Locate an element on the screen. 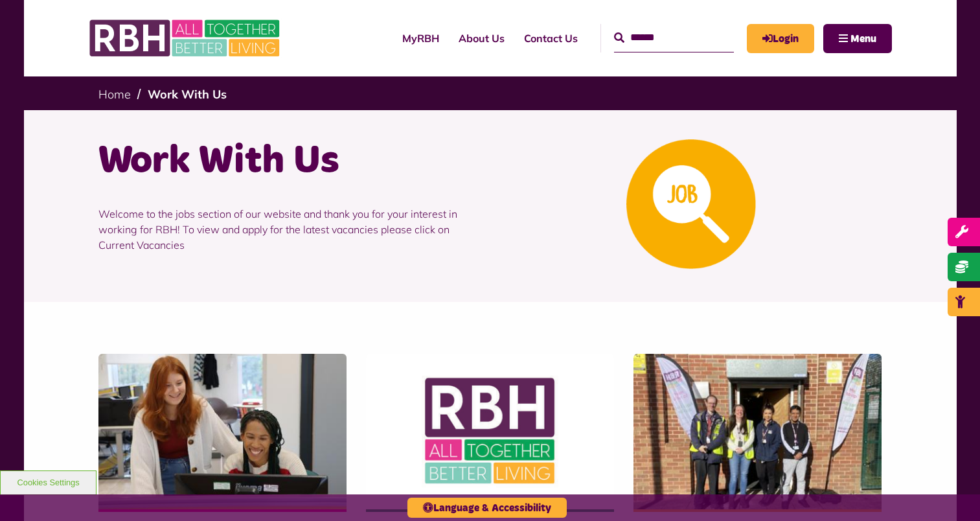 This screenshot has height=521, width=980. button: Language & Accessibility is located at coordinates (487, 507).